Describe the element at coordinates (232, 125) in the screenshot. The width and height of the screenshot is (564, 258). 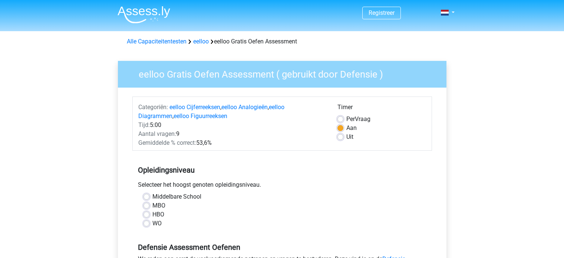
I see `div: 5:00` at that location.